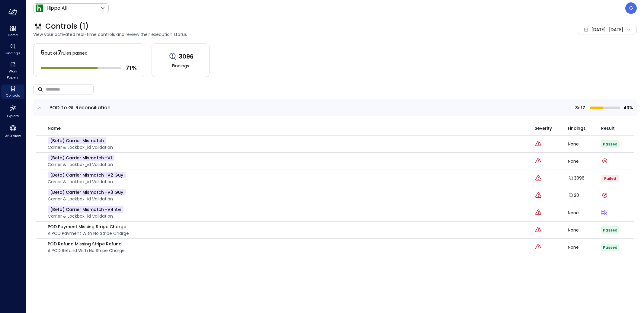 This screenshot has height=313, width=644. I want to click on span: 43%, so click(628, 108).